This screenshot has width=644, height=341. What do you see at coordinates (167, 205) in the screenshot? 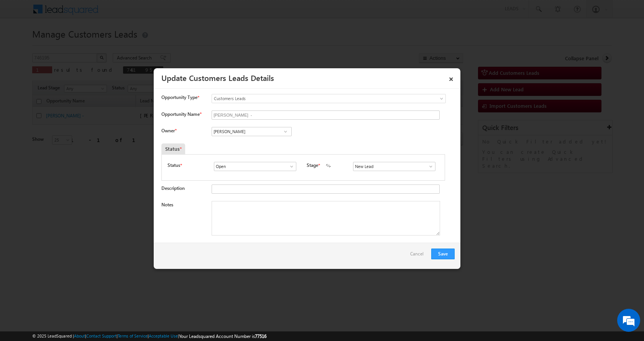
I see `label: Notes` at bounding box center [167, 205].